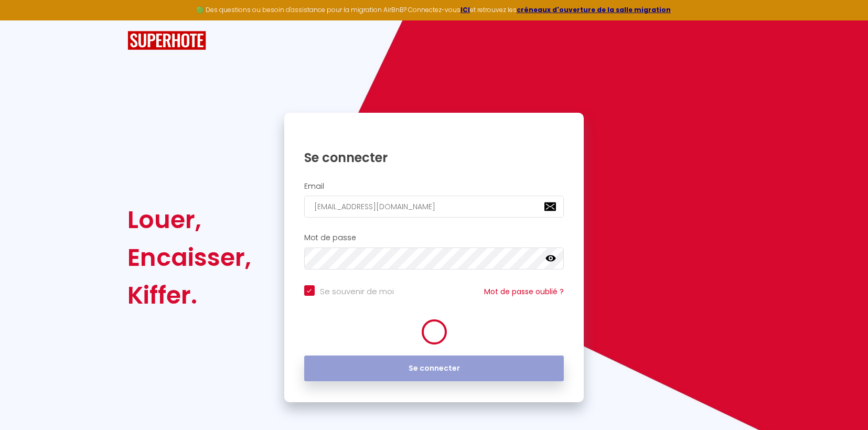 The width and height of the screenshot is (868, 430). Describe the element at coordinates (190, 220) in the screenshot. I see `div: Louer,` at that location.